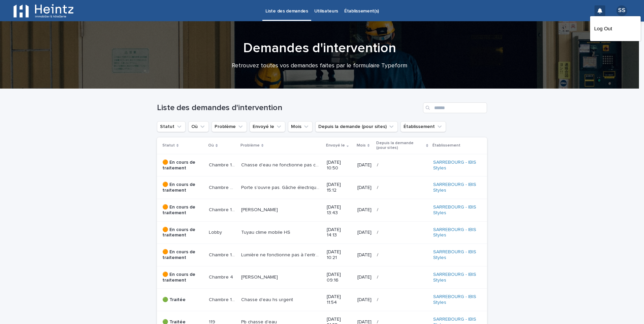  I want to click on p: Envoyé le, so click(336, 146).